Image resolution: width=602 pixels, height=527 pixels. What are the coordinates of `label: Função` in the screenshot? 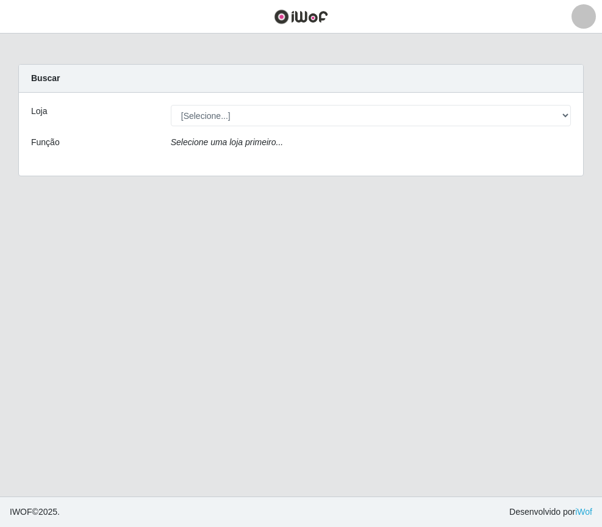 It's located at (45, 142).